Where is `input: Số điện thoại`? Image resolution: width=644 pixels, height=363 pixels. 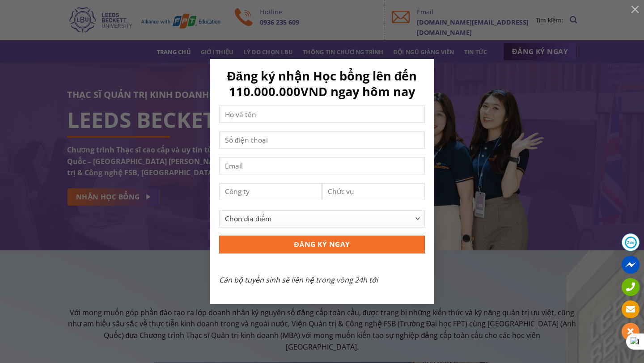
input: Số điện thoại is located at coordinates (322, 140).